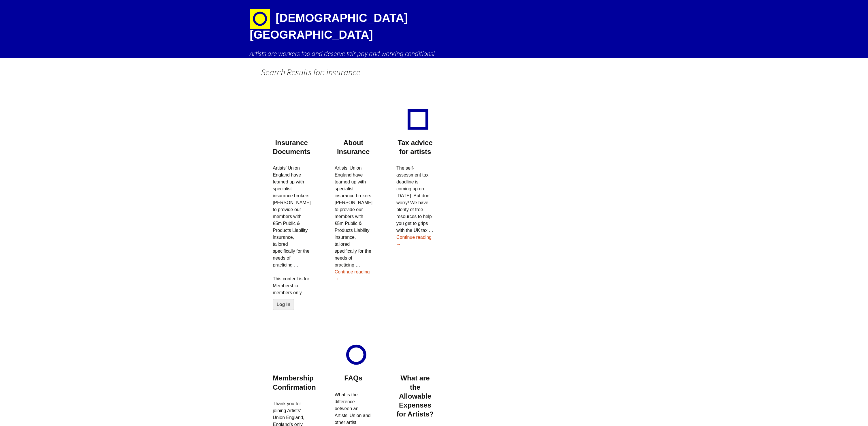 The image size is (868, 426). Describe the element at coordinates (295, 382) in the screenshot. I see `a: Membership Confirmation` at that location.